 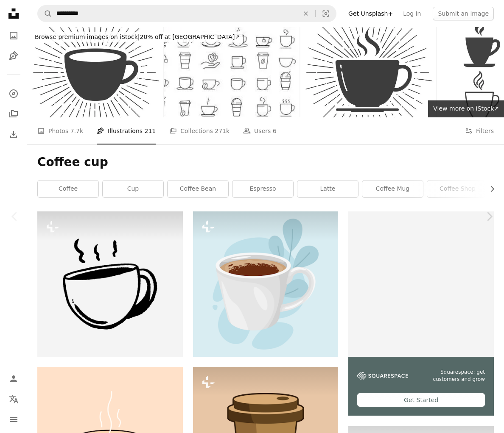 What do you see at coordinates (382, 376) in the screenshot?
I see `img: file-1747939142011-51e5cc87e3c9` at bounding box center [382, 376].